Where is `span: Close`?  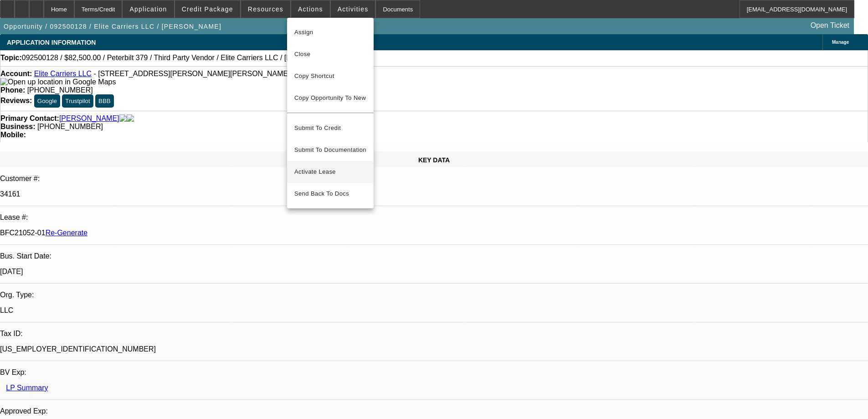
span: Close is located at coordinates (330, 54).